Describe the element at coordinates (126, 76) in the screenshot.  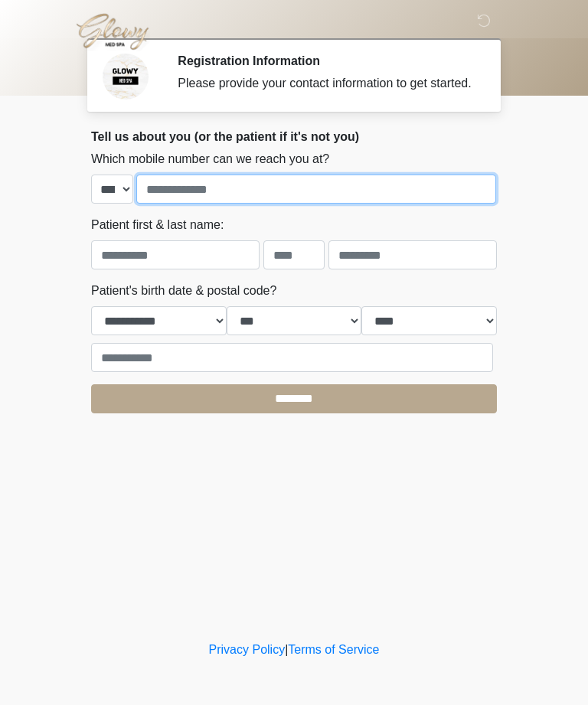
I see `img: Agent Avatar` at that location.